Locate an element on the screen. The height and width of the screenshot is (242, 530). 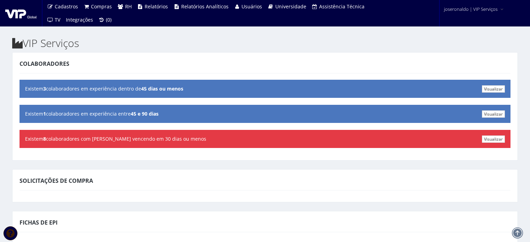
span: TV is located at coordinates (58, 20).